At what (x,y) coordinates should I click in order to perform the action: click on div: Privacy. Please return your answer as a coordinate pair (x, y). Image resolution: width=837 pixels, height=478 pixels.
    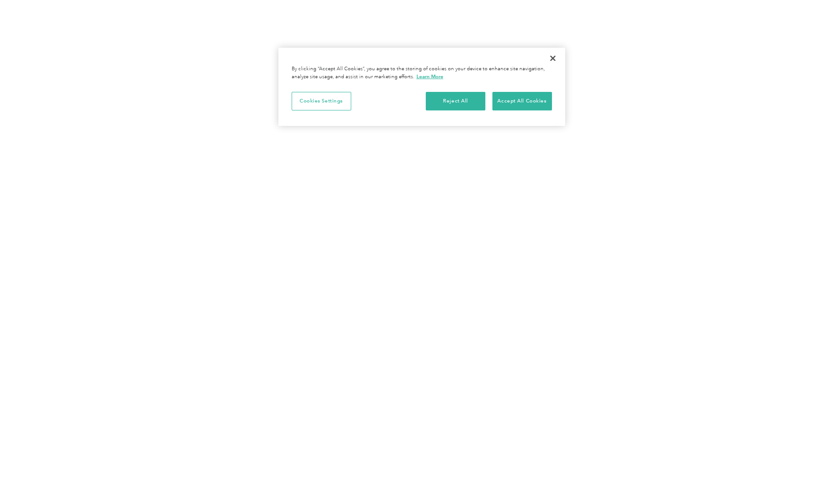
    Looking at the image, I should click on (422, 87).